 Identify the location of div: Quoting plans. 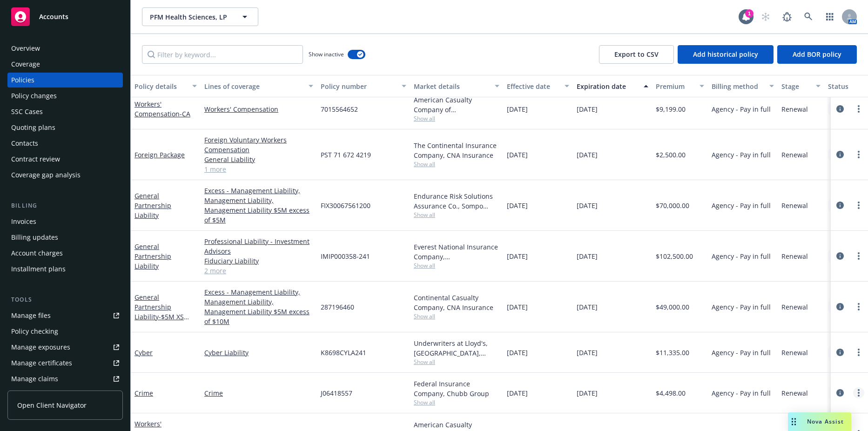
(33, 127).